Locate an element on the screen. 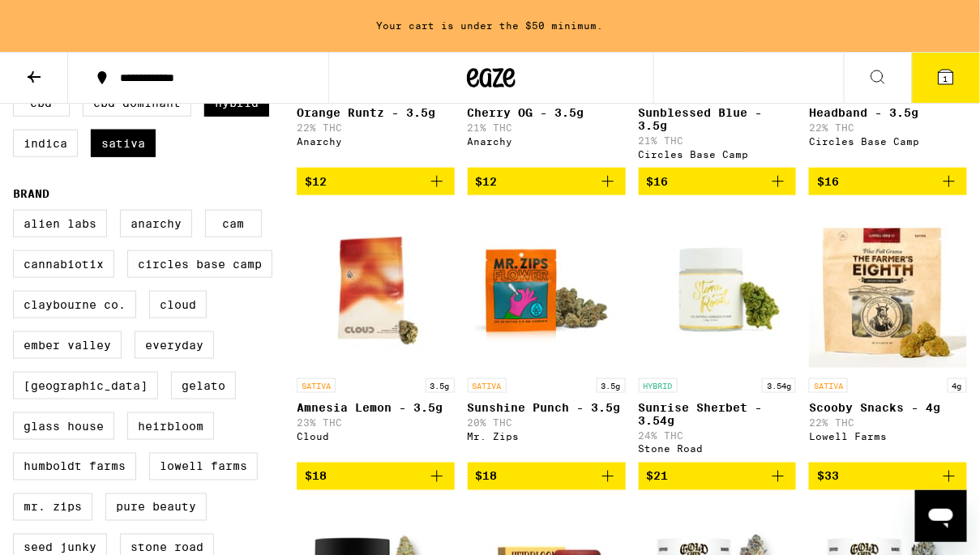  a: Open page for Sunshine Punch - 3.5g from Mr. Zips is located at coordinates (546, 335).